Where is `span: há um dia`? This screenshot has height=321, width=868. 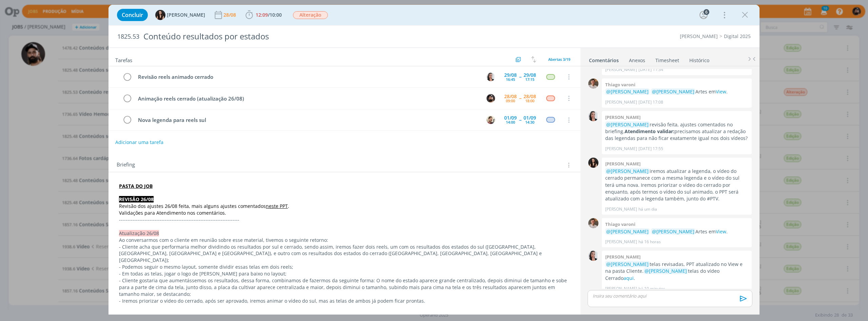
span: há um dia is located at coordinates (648, 209).